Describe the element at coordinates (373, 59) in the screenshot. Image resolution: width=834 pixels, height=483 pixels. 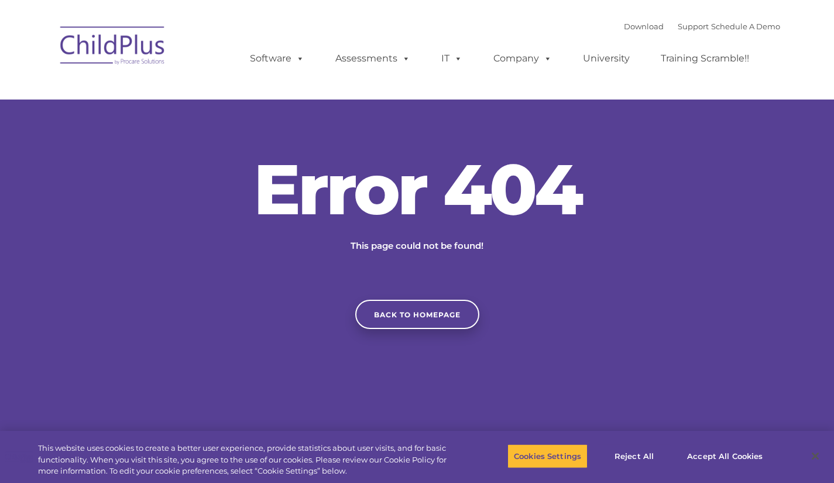
I see `a: Assessments` at that location.